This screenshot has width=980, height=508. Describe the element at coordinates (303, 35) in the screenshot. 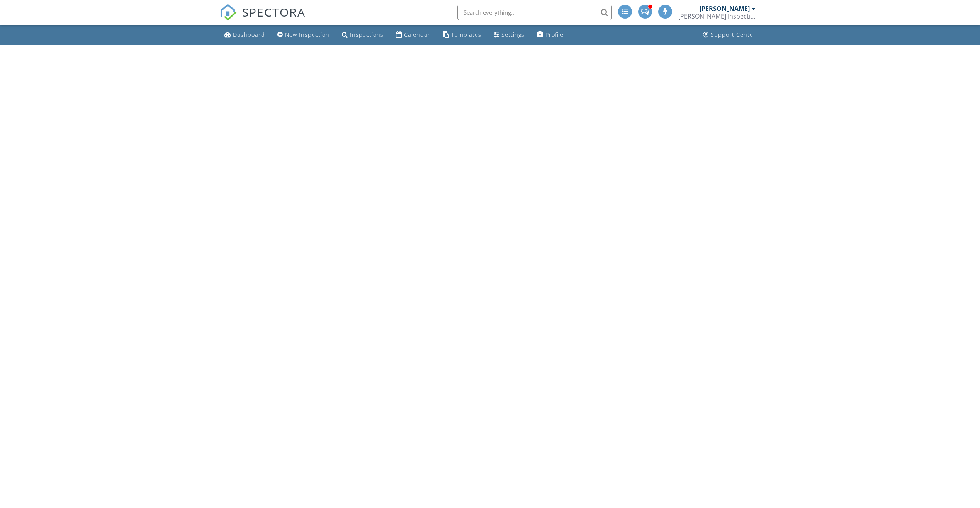

I see `a: New Inspection` at that location.